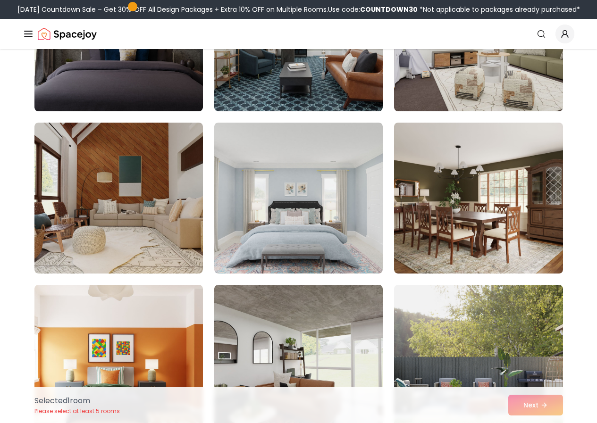  Describe the element at coordinates (373, 9) in the screenshot. I see `span: Use code:` at that location.